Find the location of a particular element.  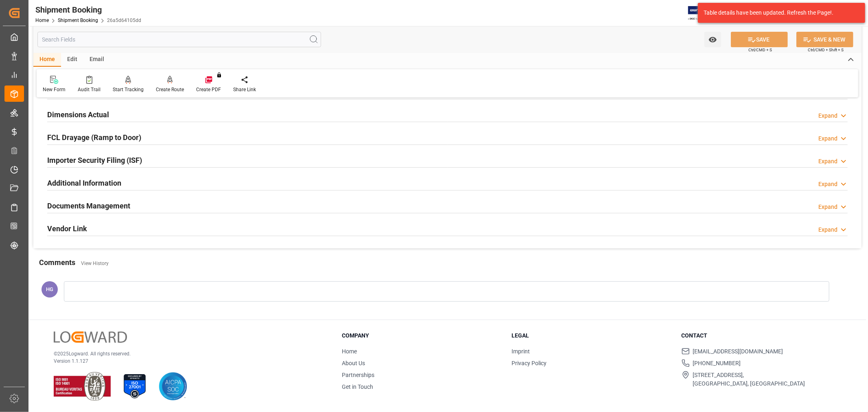

a: Shipment Booking is located at coordinates (78, 20).